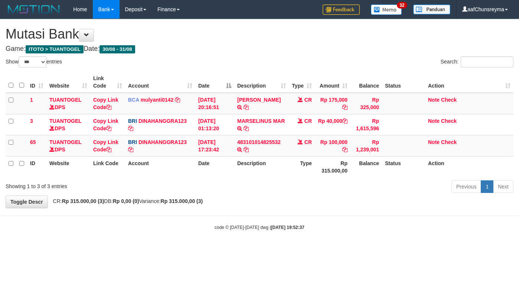  What do you see at coordinates (503, 187) in the screenshot?
I see `a: Next` at bounding box center [503, 187].